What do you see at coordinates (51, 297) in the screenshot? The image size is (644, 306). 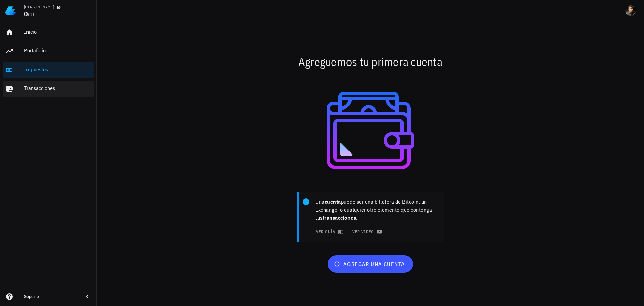 I see `div: Soporte` at bounding box center [51, 297].